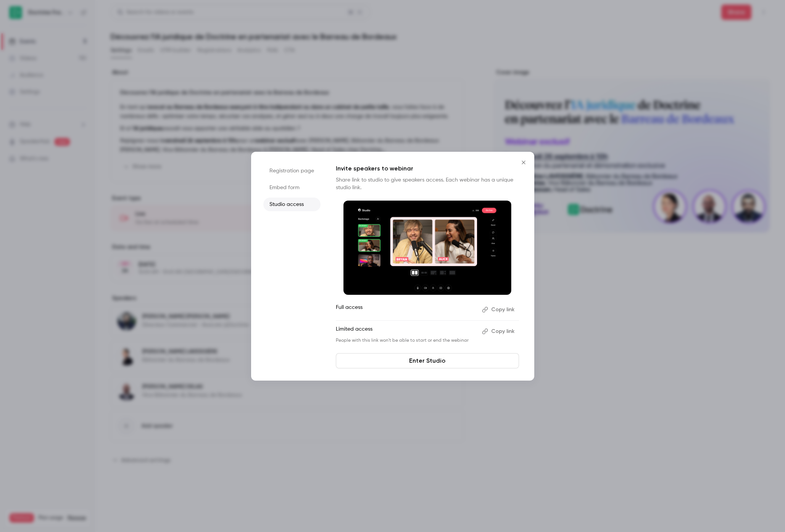 The height and width of the screenshot is (532, 785). What do you see at coordinates (427, 360) in the screenshot?
I see `a: Enter Studio` at bounding box center [427, 360].